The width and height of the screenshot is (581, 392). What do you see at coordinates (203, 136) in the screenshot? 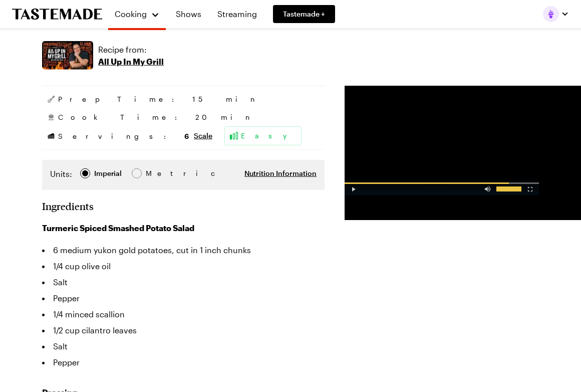
I see `button: Scale` at bounding box center [203, 136].